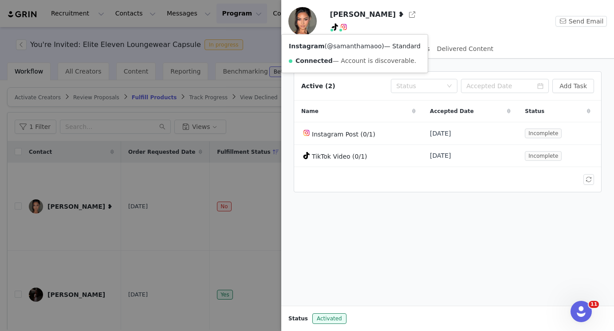 The width and height of the screenshot is (614, 331). I want to click on button: Send Email, so click(581, 21).